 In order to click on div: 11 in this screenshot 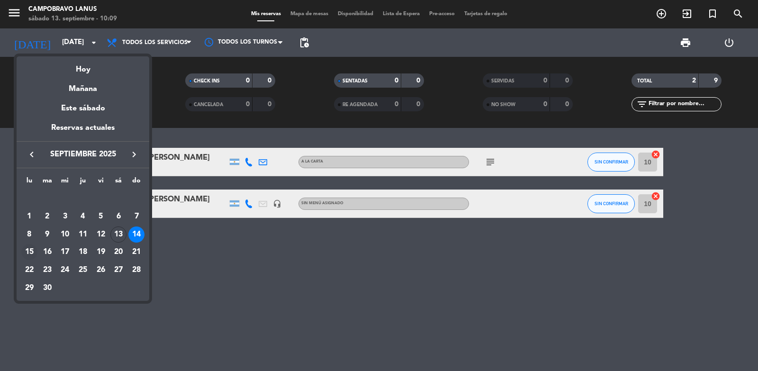, I will do `click(83, 235)`.